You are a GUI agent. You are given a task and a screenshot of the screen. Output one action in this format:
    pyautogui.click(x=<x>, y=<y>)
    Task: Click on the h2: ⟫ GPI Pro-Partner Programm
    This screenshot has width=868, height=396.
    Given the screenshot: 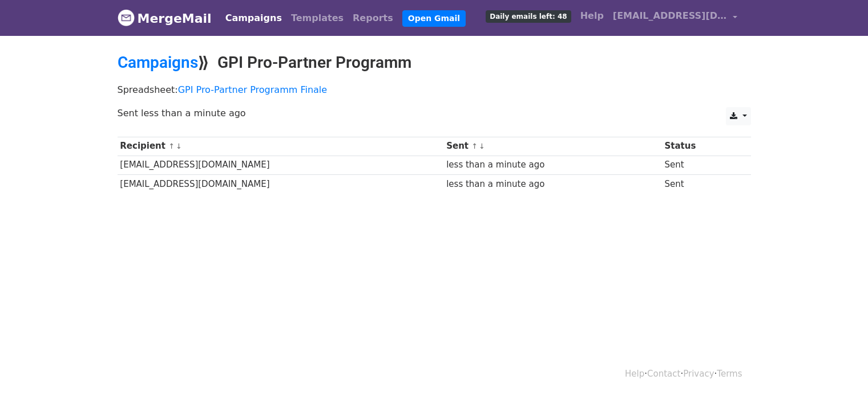 What is the action you would take?
    pyautogui.click(x=435, y=63)
    